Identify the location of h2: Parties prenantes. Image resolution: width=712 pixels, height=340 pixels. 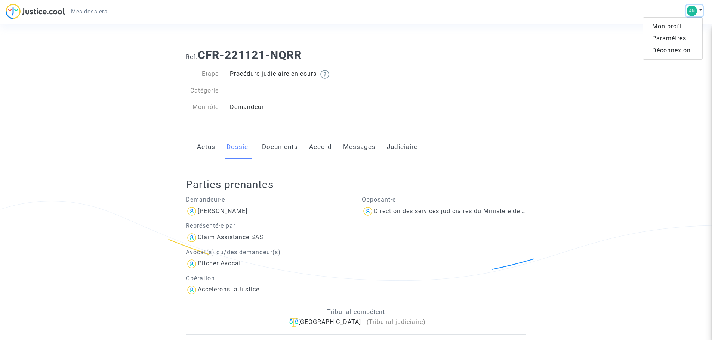
(359, 185).